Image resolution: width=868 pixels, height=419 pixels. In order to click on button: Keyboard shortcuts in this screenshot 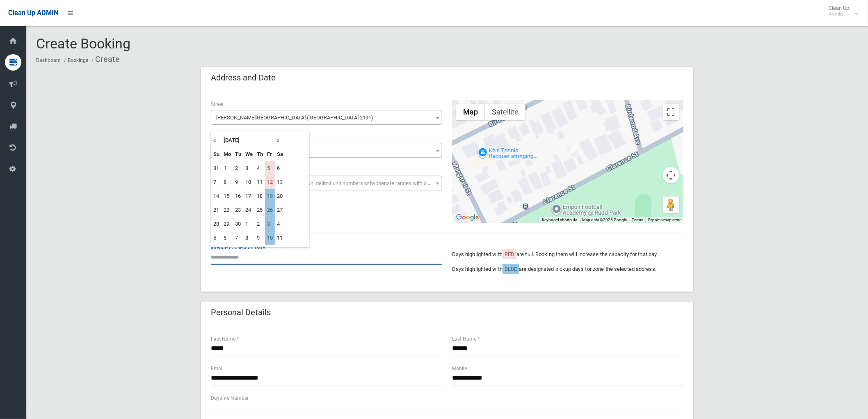, I will do `click(560, 220)`.